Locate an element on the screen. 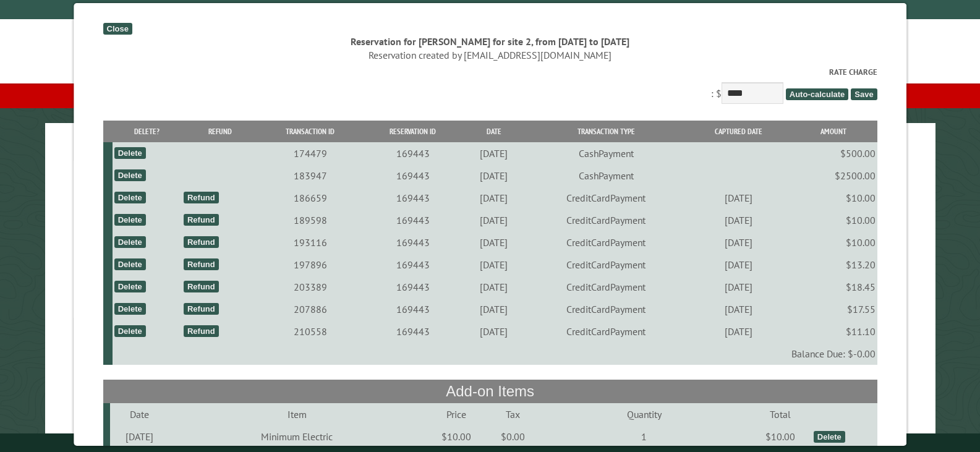 Image resolution: width=980 pixels, height=452 pixels. td: 189598 is located at coordinates (310, 220).